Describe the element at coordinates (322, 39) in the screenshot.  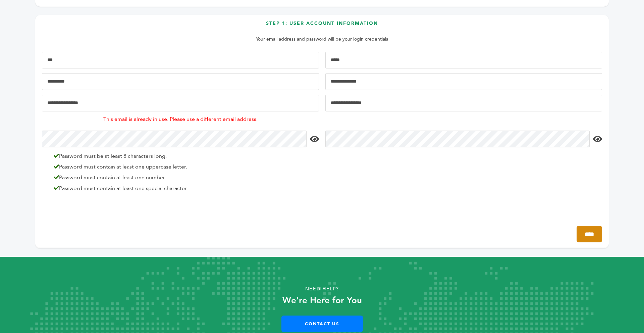
I see `p: Your email address and password will be your login credentials` at that location.